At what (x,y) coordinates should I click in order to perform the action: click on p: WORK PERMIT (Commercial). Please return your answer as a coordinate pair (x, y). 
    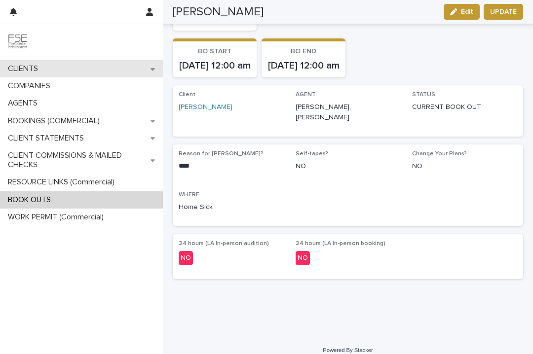
    Looking at the image, I should click on (58, 217).